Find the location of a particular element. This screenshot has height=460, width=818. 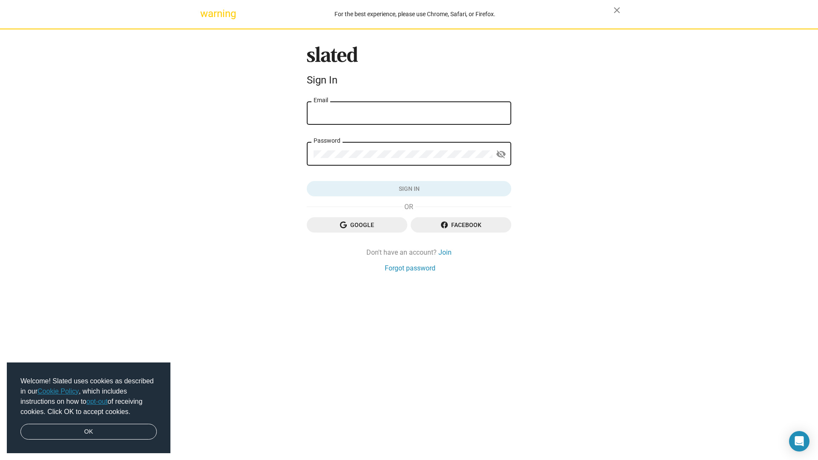

button: Facebook is located at coordinates (461, 225).